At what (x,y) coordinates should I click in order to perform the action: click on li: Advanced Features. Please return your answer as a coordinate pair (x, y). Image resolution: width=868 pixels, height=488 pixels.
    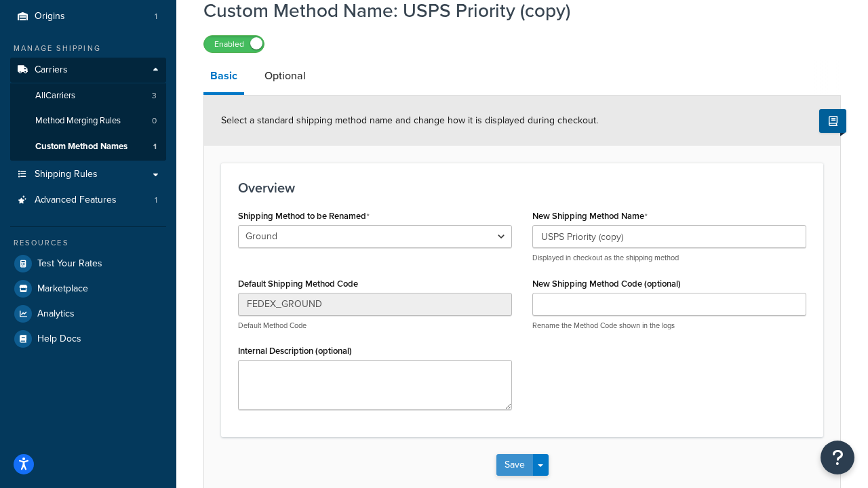
    Looking at the image, I should click on (88, 200).